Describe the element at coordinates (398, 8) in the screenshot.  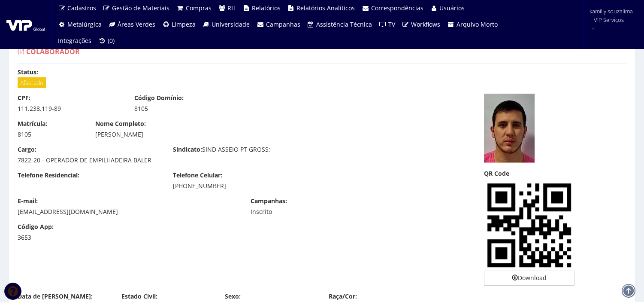
I see `span: Correspondências` at that location.